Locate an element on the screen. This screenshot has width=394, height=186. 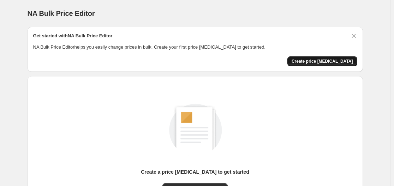
button: Create price change job is located at coordinates (322, 61).